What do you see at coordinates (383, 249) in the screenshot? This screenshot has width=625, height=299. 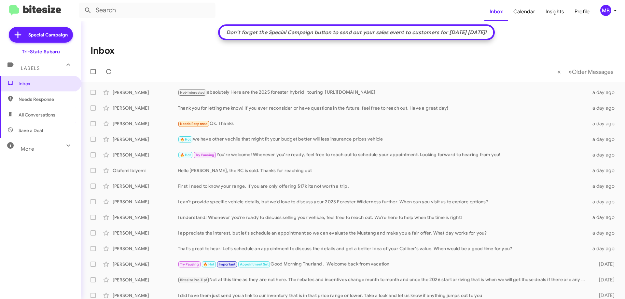 I see `div: That's great to hear! Let's schedule an appointment to discuss the details and get a better idea ...` at bounding box center [383, 249].